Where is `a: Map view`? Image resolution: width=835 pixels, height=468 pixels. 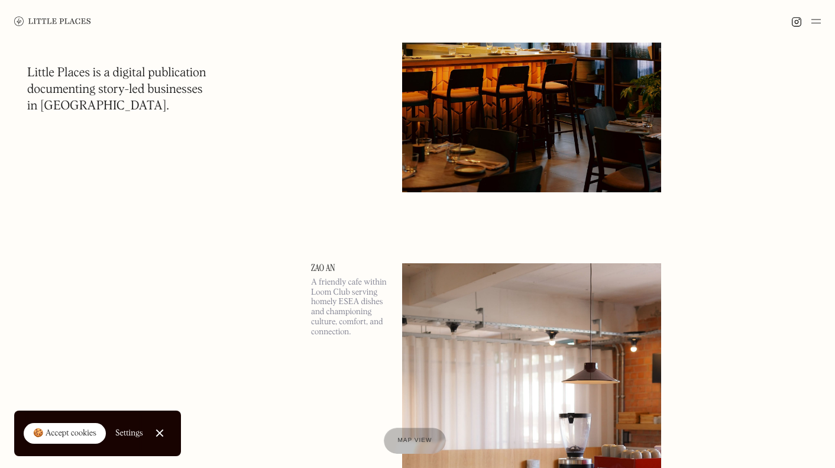 a: Map view is located at coordinates (415, 441).